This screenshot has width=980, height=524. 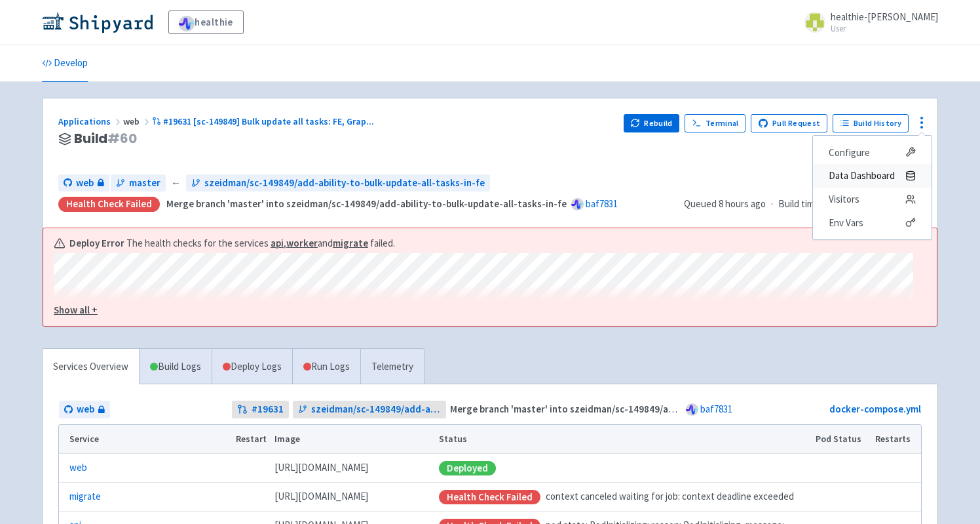 What do you see at coordinates (885, 28) in the screenshot?
I see `small: User` at bounding box center [885, 28].